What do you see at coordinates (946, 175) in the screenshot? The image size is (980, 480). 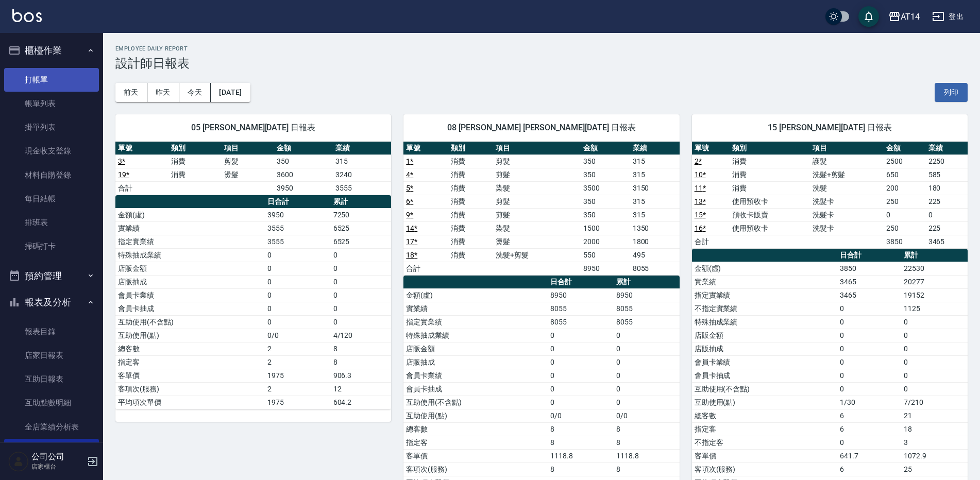 I see `td: 585` at bounding box center [946, 175].